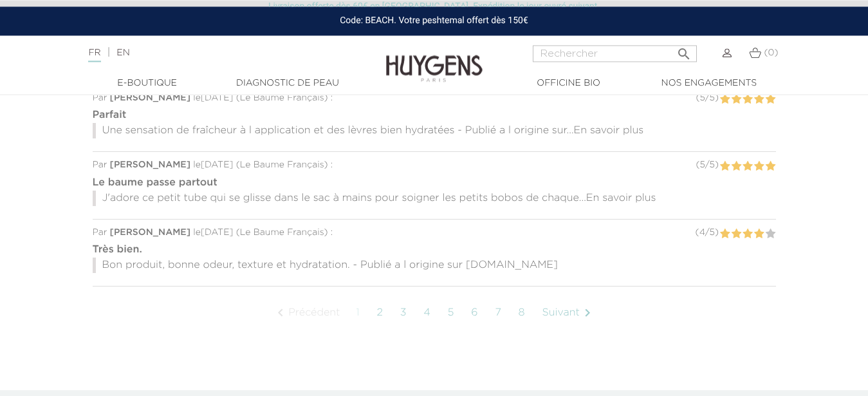 The width and height of the screenshot is (868, 396). What do you see at coordinates (434, 58) in the screenshot?
I see `img: Huygens` at bounding box center [434, 58].